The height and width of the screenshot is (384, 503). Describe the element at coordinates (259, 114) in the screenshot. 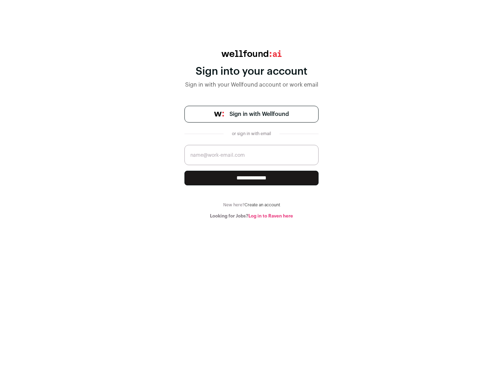

I see `span: Sign in with Wellfound` at that location.